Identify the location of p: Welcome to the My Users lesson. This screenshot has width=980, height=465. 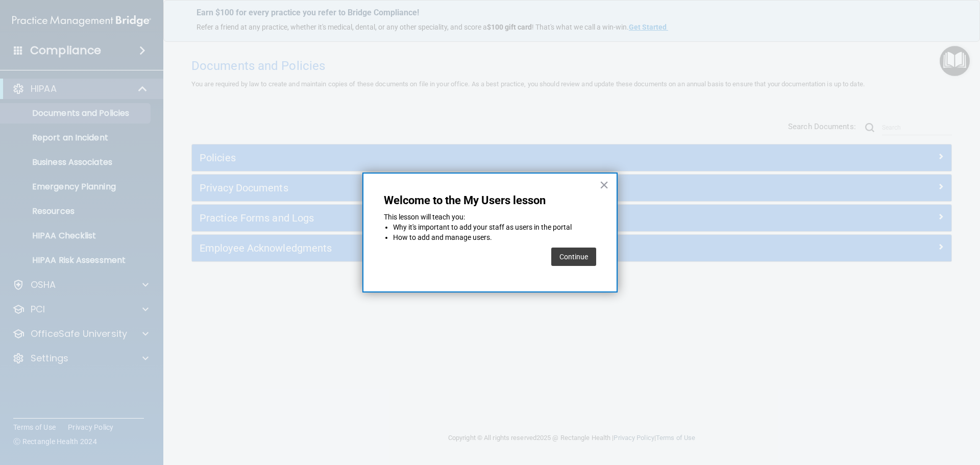
(490, 201).